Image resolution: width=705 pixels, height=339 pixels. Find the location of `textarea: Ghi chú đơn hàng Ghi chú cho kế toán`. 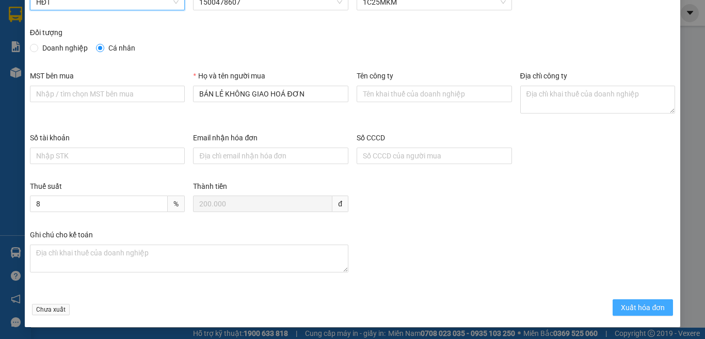

textarea: Ghi chú đơn hàng Ghi chú cho kế toán is located at coordinates (189, 258).